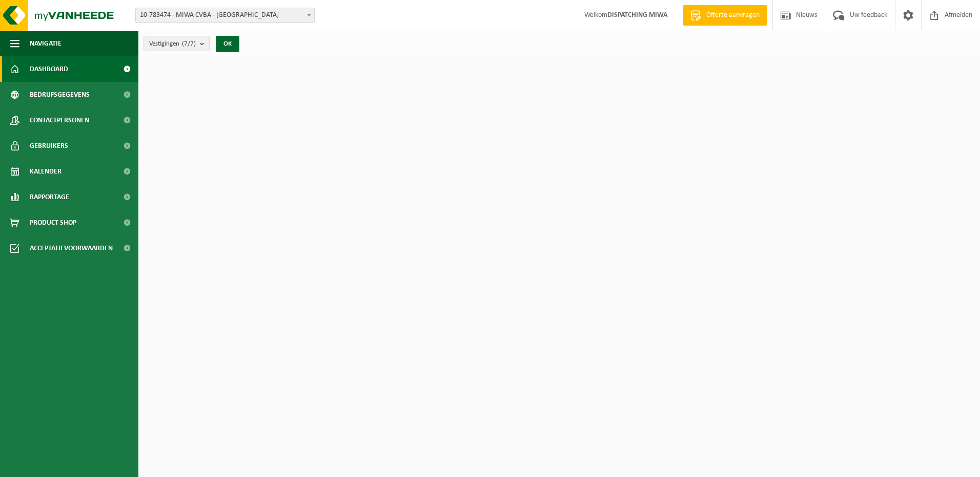 Image resolution: width=980 pixels, height=477 pixels. I want to click on span: Product Shop, so click(53, 223).